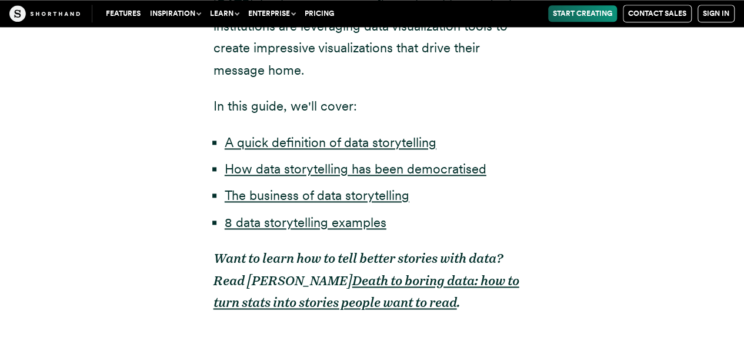 The image size is (744, 344). What do you see at coordinates (657, 14) in the screenshot?
I see `a: Contact Sales` at bounding box center [657, 14].